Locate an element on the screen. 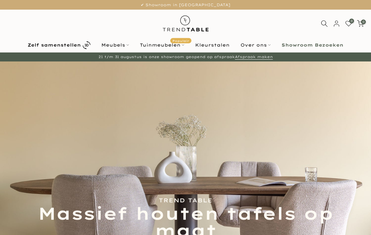  a: Afspraak maken is located at coordinates (254, 57).